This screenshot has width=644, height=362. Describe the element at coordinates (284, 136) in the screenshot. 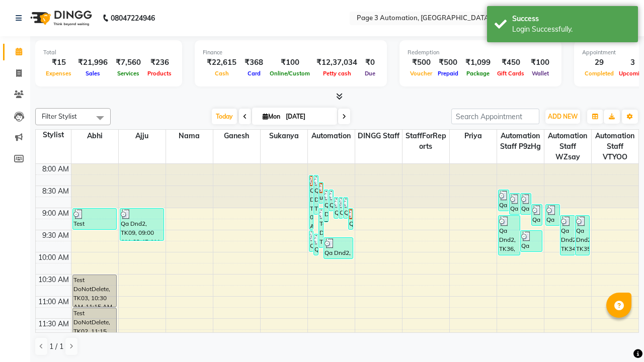

I see `span: Sukanya` at that location.